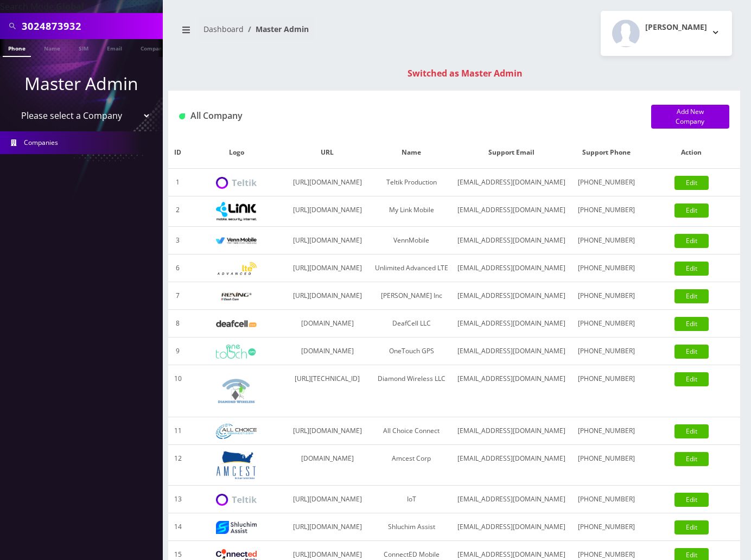 This screenshot has width=751, height=560. What do you see at coordinates (178, 152) in the screenshot?
I see `th: ID` at bounding box center [178, 152].